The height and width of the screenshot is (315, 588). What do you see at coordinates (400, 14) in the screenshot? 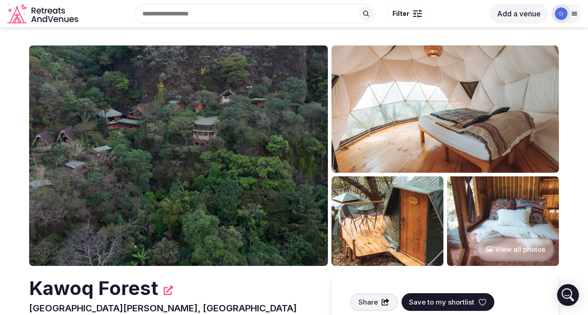
I see `span: Filter` at bounding box center [400, 14].